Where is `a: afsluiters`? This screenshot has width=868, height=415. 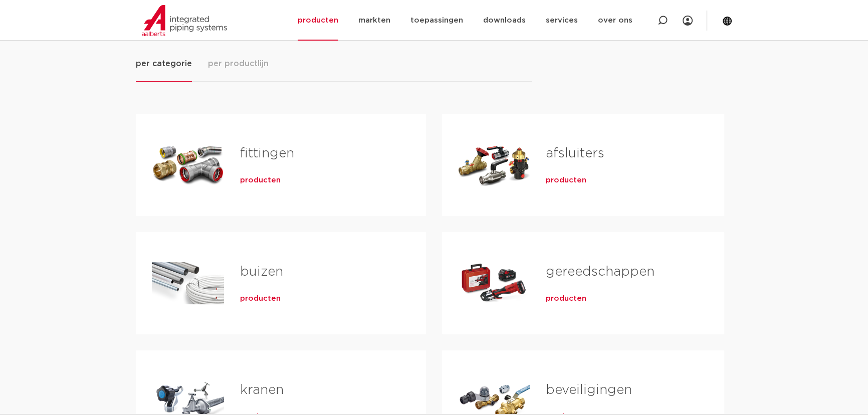 a: afsluiters is located at coordinates (575, 154).